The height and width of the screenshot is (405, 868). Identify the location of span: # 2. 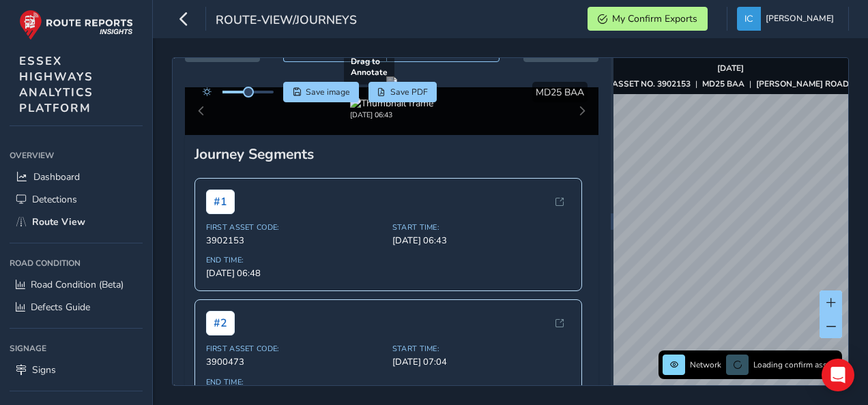
(221, 323).